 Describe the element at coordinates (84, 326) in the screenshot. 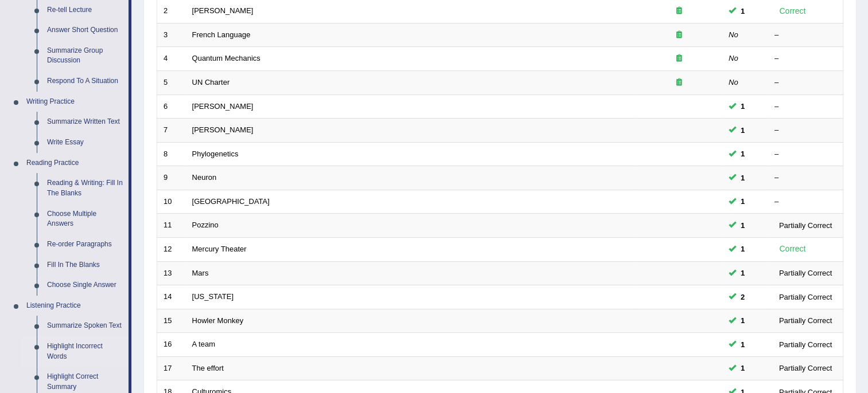

I see `a: Summarize Spoken Text` at that location.